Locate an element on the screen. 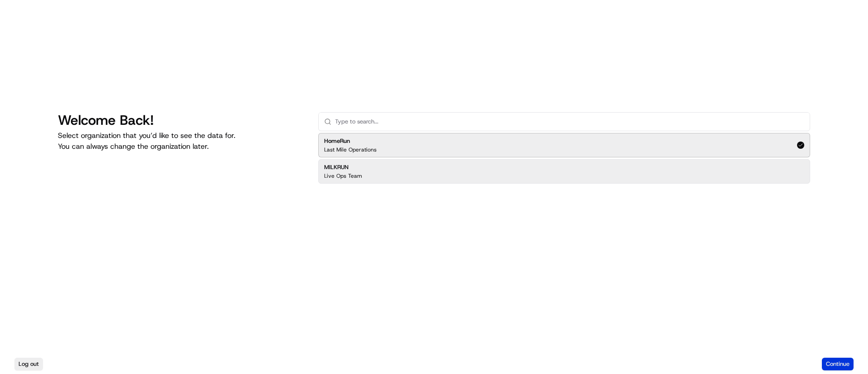  input: Type to search... is located at coordinates (570, 121).